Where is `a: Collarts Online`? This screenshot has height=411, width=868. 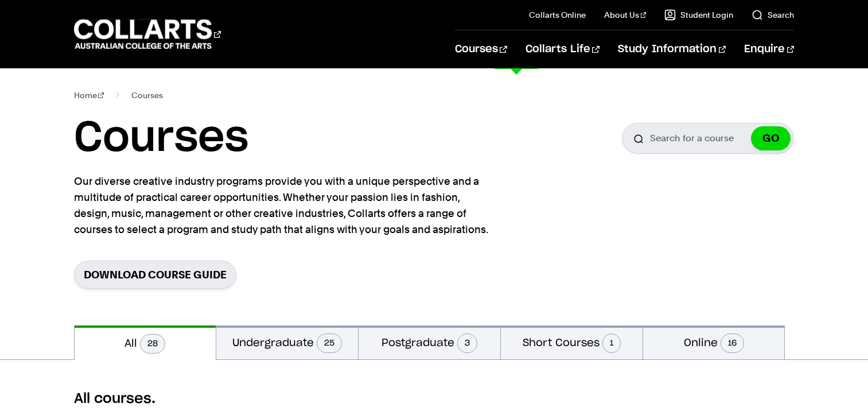
a: Collarts Online is located at coordinates (557, 15).